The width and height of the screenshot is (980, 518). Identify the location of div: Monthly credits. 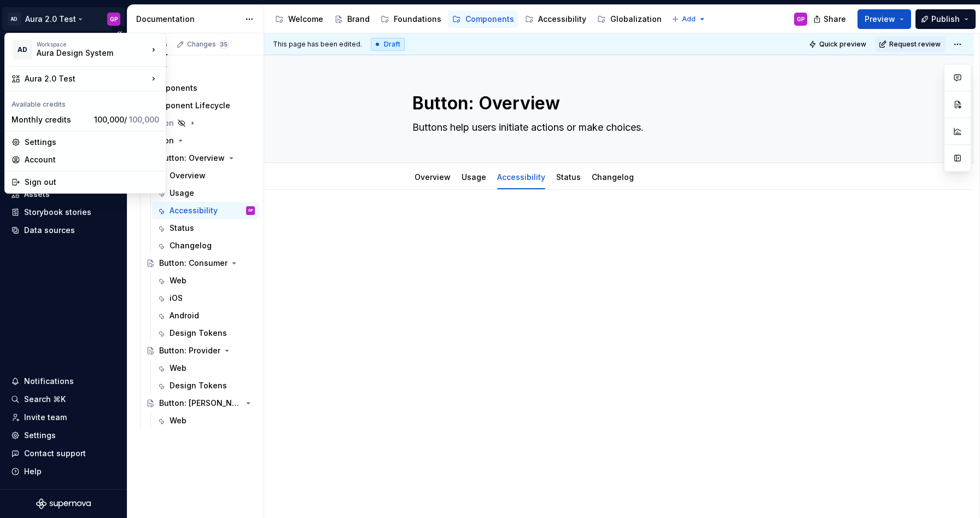
(51, 120).